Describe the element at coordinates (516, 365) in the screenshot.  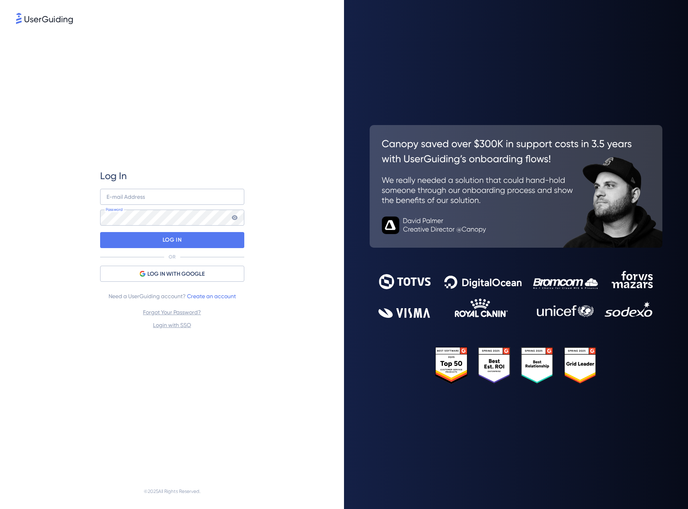
I see `img: 25303e33045975176eb484905ab012ff.svg` at that location.